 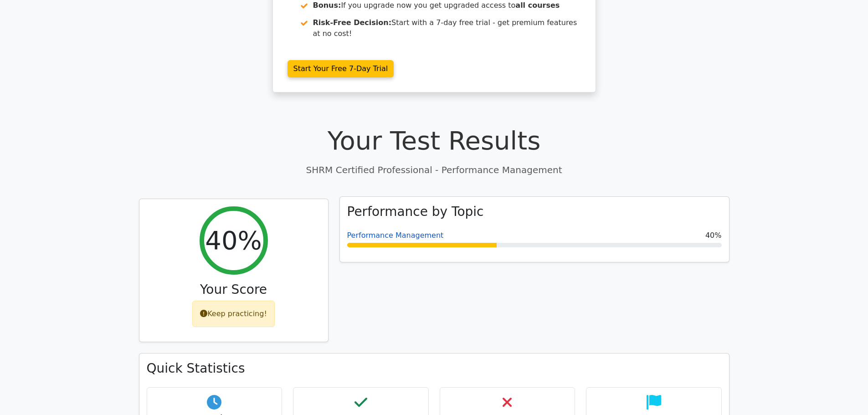 What do you see at coordinates (233, 240) in the screenshot?
I see `h2: 40%` at bounding box center [233, 240].